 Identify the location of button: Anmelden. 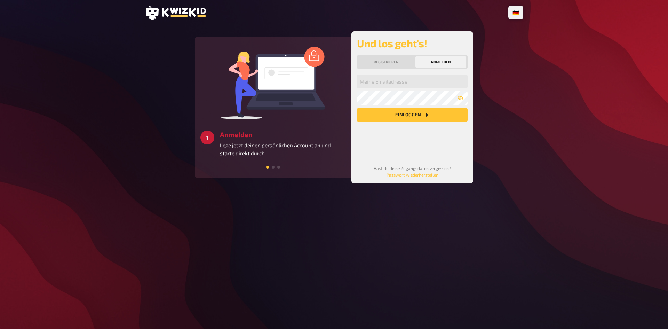
(441, 62).